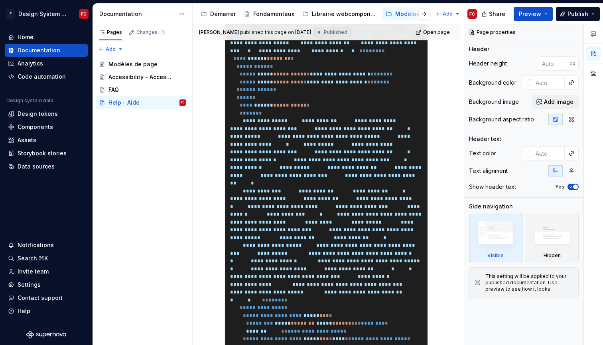 The height and width of the screenshot is (345, 603). Describe the element at coordinates (46, 114) in the screenshot. I see `a: Design tokens` at that location.